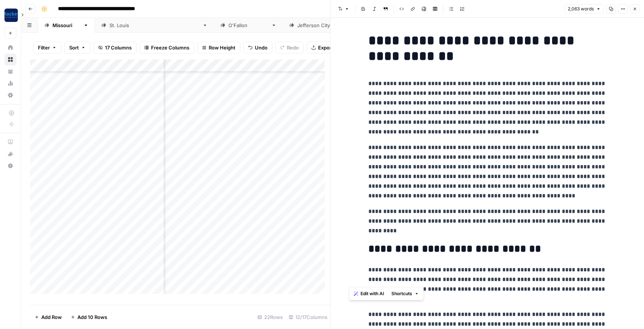 The width and height of the screenshot is (644, 329). What do you see at coordinates (10, 142) in the screenshot?
I see `a: AirOps Academy` at bounding box center [10, 142].